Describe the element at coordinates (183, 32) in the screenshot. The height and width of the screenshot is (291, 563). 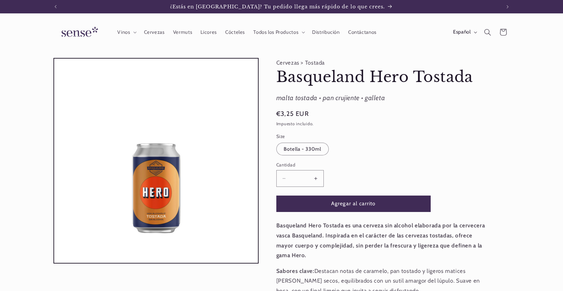
I see `a: Vermuts` at that location.